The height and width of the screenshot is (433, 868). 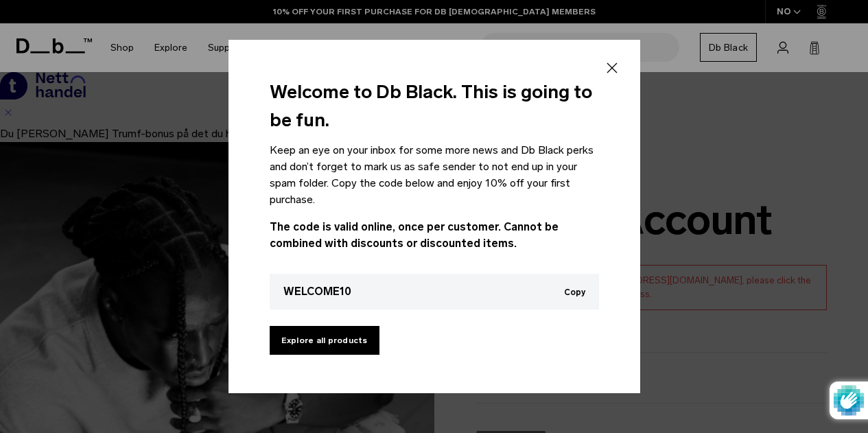 I want to click on p: Keep an eye on your inbox for some more news and Db Black perks and don’t forget to mark us as sa..., so click(x=434, y=175).